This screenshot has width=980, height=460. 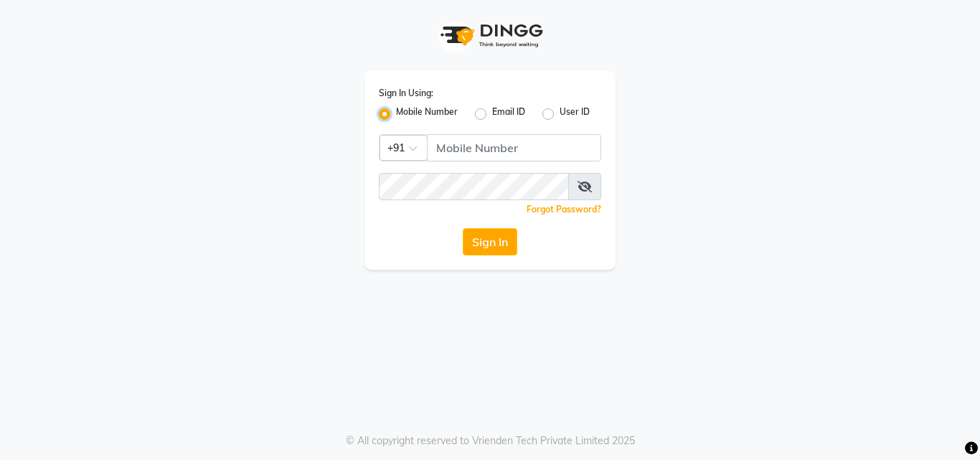 I want to click on a: Forgot Password?, so click(x=564, y=209).